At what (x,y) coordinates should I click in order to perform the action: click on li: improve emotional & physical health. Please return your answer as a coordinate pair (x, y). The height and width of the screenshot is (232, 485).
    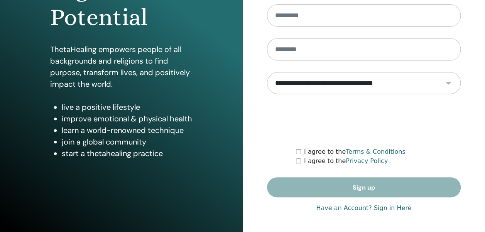
    Looking at the image, I should click on (127, 119).